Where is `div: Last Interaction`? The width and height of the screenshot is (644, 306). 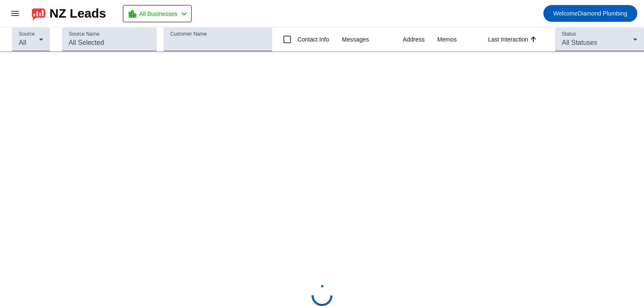 div: Last Interaction is located at coordinates (508, 39).